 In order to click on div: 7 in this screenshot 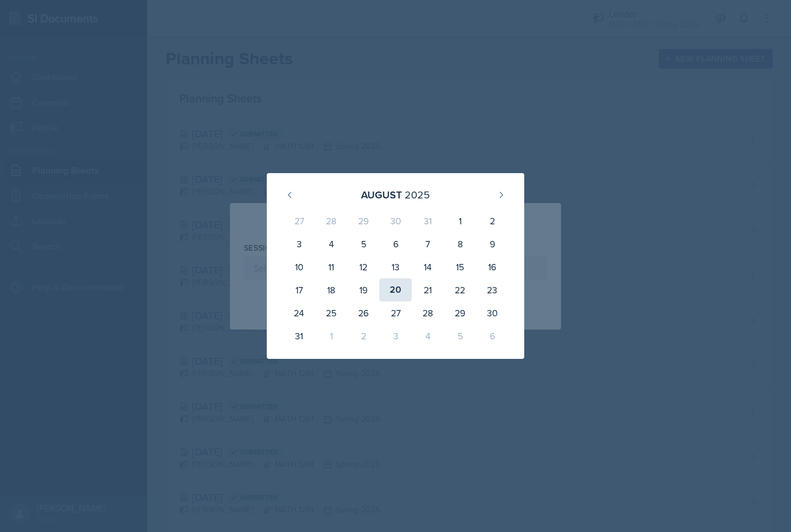, I will do `click(428, 244)`.